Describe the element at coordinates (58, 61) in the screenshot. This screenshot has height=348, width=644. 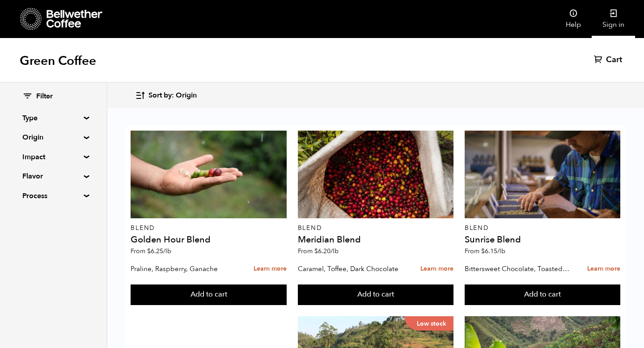
I see `h1: Green Coffee` at that location.